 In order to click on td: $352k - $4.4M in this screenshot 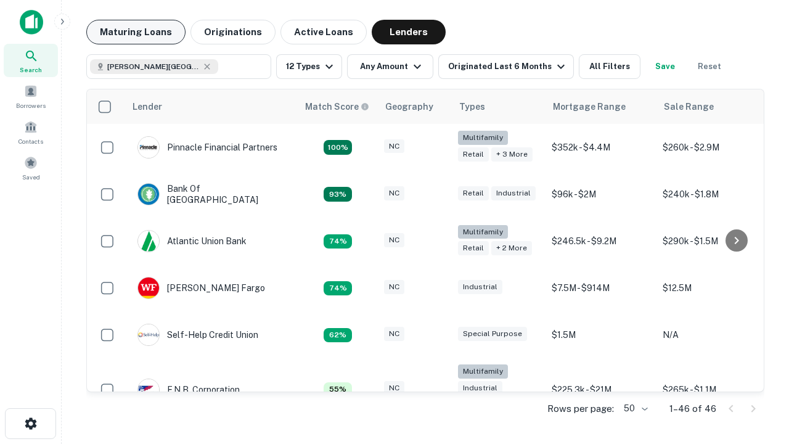, I will do `click(601, 147)`.